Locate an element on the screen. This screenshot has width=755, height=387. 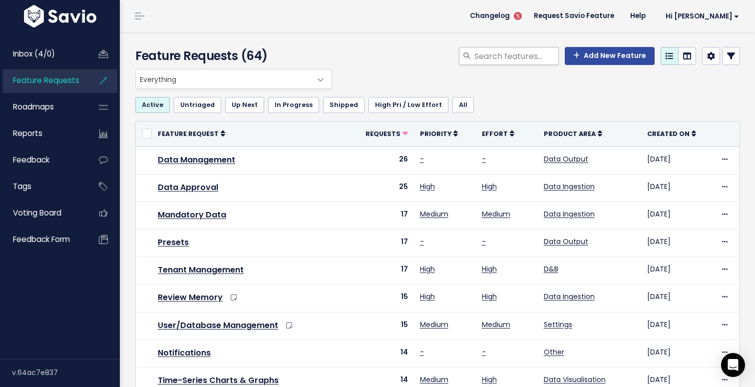
a: Feedback is located at coordinates (42, 160).